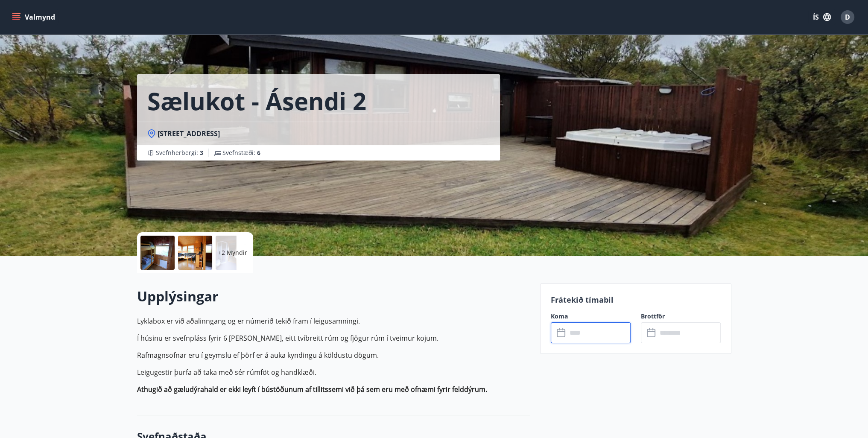 The width and height of the screenshot is (868, 438). I want to click on h2: Upplýsingar, so click(334, 297).